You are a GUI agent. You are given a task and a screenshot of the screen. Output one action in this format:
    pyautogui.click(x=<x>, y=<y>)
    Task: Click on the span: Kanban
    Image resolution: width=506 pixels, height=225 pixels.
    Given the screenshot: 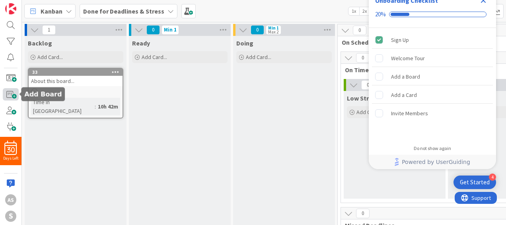 What is the action you would take?
    pyautogui.click(x=51, y=11)
    